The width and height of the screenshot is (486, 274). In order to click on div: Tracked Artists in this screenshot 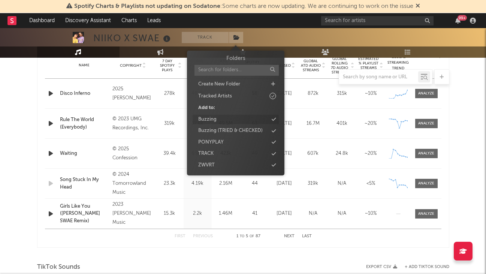, I will do `click(215, 96)`.